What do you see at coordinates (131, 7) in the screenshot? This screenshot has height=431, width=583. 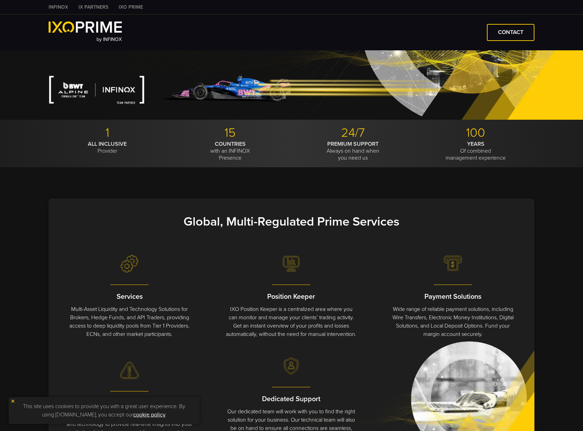 I see `a: IXO PRIME` at bounding box center [131, 7].